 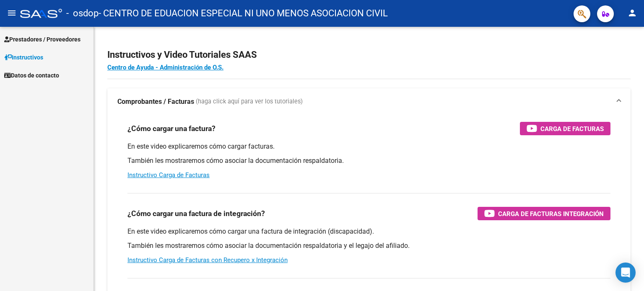 What do you see at coordinates (572, 129) in the screenshot?
I see `span: Carga de Facturas` at bounding box center [572, 129].